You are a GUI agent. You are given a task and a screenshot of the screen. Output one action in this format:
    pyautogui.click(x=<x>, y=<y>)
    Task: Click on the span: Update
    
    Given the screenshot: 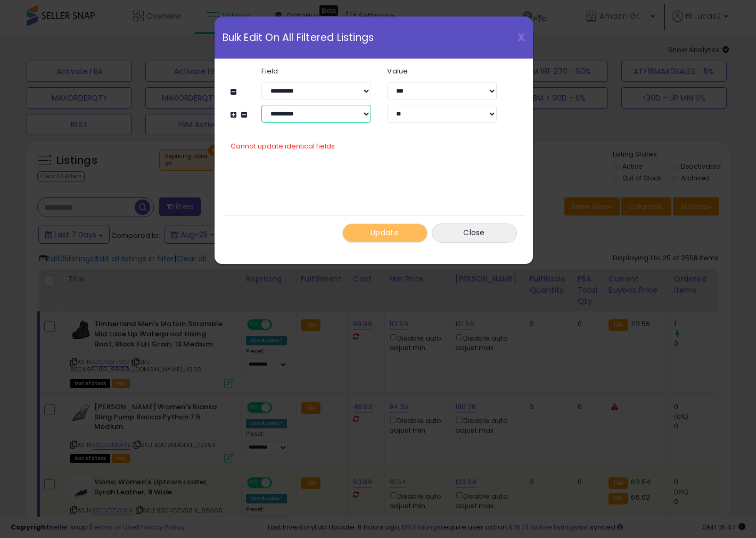 What is the action you would take?
    pyautogui.click(x=384, y=232)
    